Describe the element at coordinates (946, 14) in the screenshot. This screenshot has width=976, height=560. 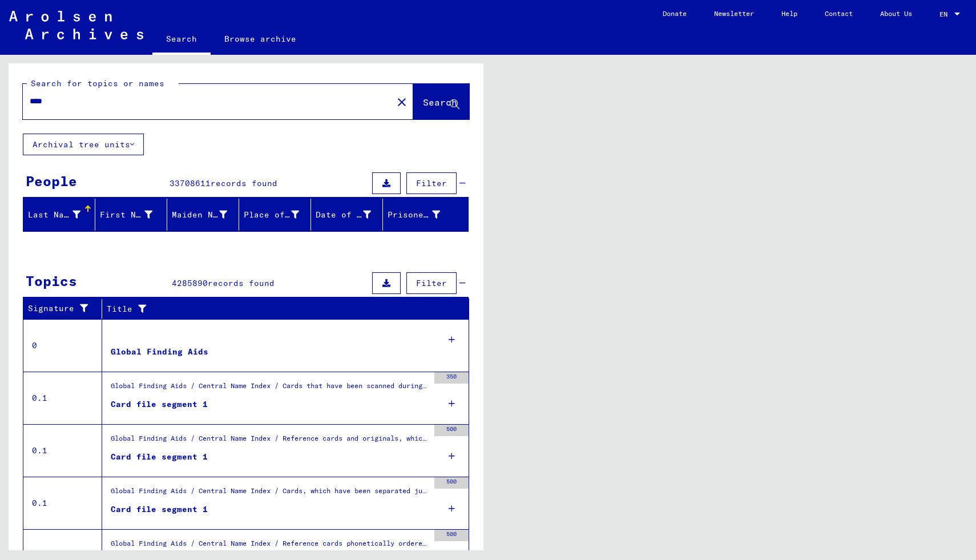
I see `span: EN` at that location.